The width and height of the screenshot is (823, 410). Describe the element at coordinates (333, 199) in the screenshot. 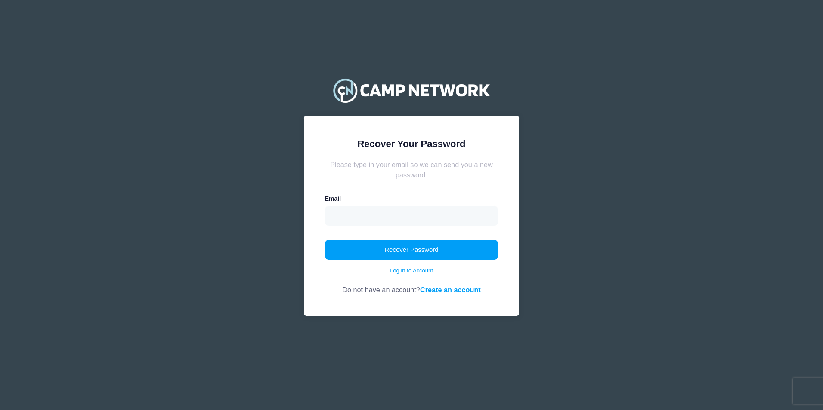

I see `label: Email` at that location.